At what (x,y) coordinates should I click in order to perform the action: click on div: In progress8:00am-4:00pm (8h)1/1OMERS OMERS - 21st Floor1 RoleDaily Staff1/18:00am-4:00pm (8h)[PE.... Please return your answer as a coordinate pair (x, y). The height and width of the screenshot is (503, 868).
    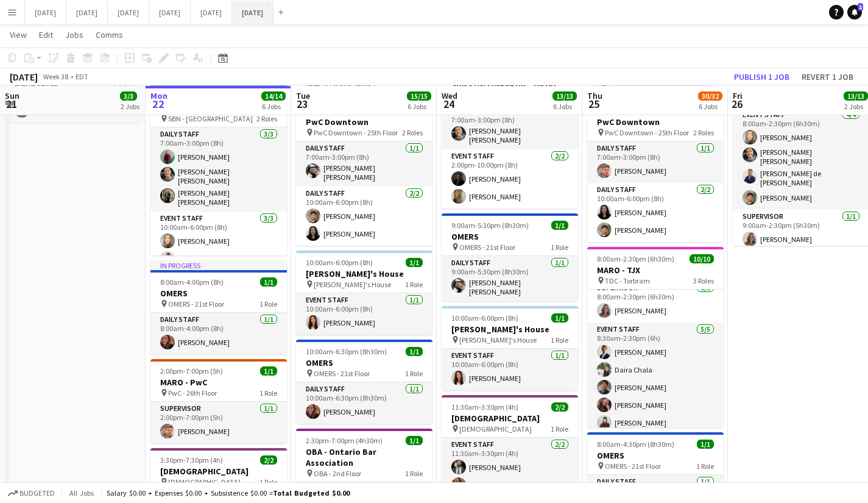
    Looking at the image, I should click on (219, 307).